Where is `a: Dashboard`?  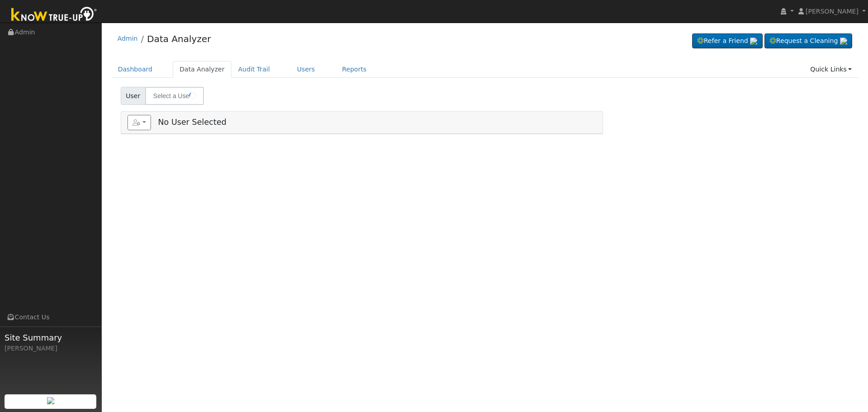
a: Dashboard is located at coordinates (135, 69).